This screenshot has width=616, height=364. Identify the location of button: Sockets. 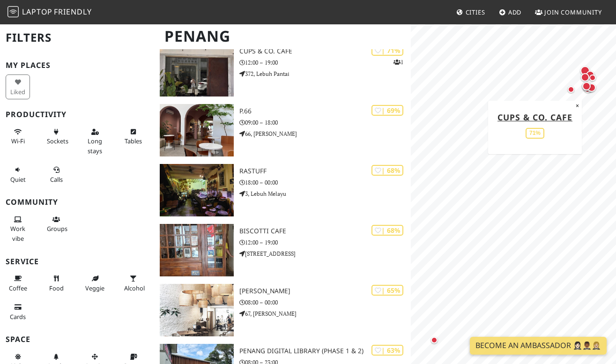
(56, 137).